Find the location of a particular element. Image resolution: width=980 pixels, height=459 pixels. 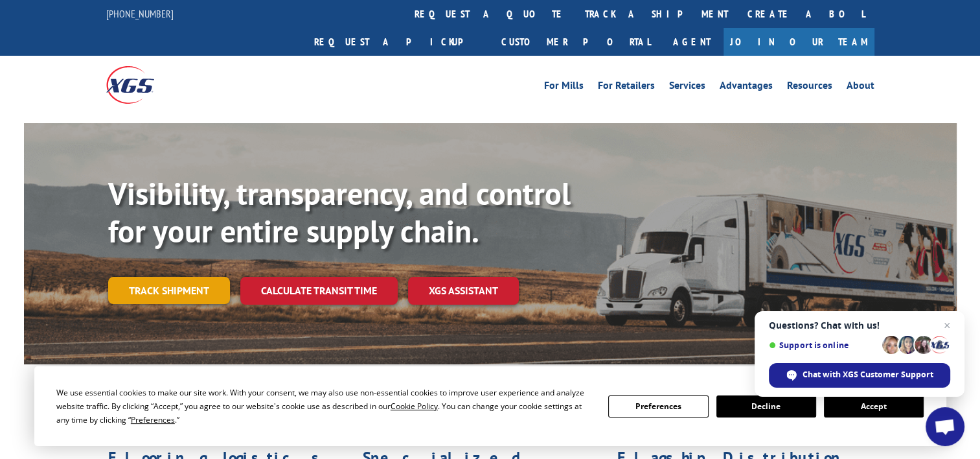

a: XGS ASSISTANT is located at coordinates (463, 291).